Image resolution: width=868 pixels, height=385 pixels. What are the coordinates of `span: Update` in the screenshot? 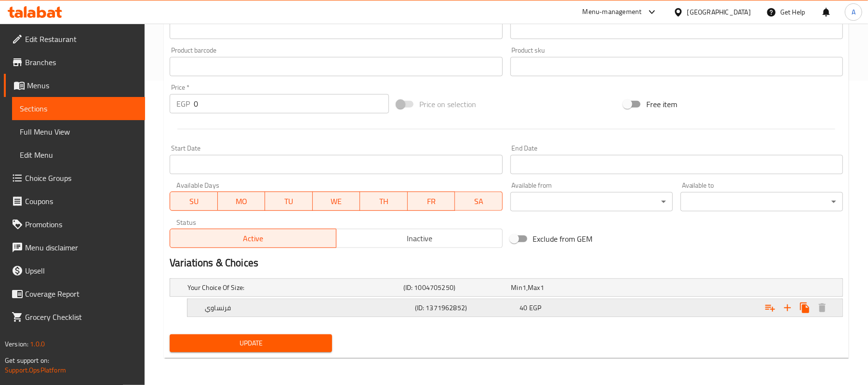 It's located at (251, 343).